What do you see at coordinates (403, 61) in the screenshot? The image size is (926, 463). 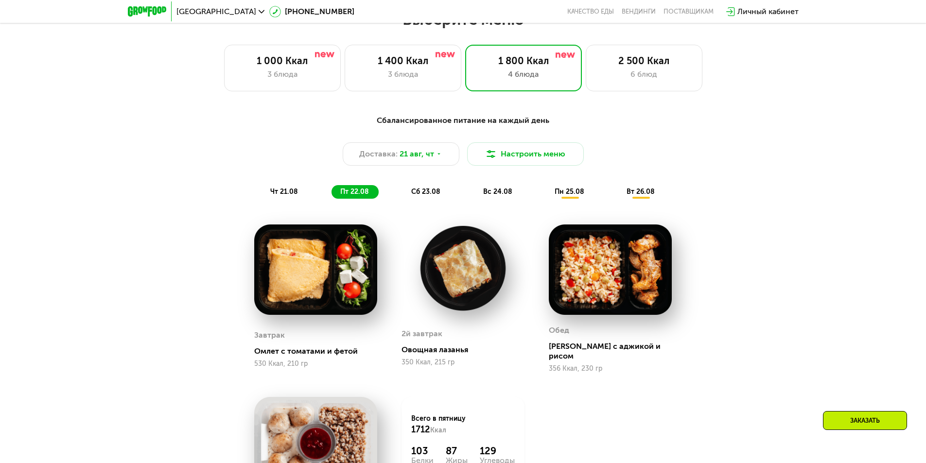 I see `div: 1 400 Ккал` at bounding box center [403, 61].